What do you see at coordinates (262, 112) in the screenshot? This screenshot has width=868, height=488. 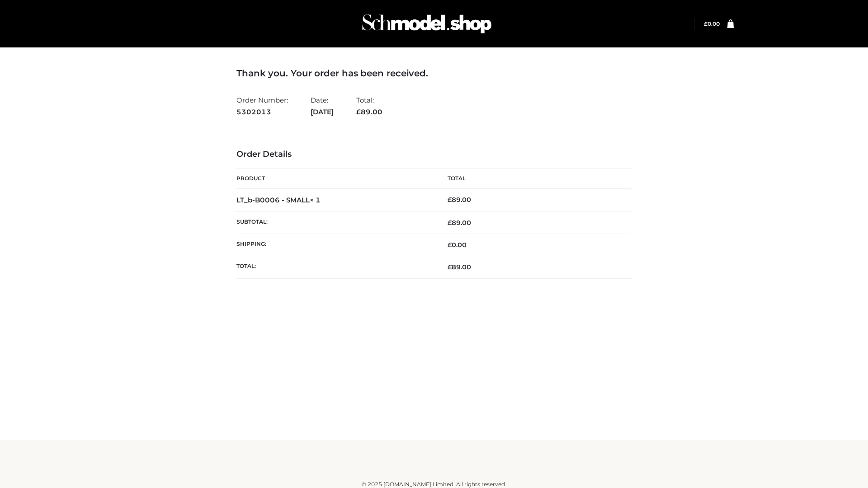 I see `strong: 5302013` at bounding box center [262, 112].